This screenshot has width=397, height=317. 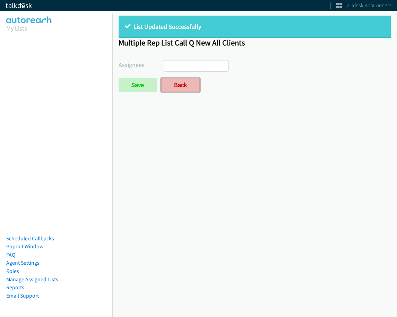 What do you see at coordinates (12, 271) in the screenshot?
I see `a: Roles` at bounding box center [12, 271].